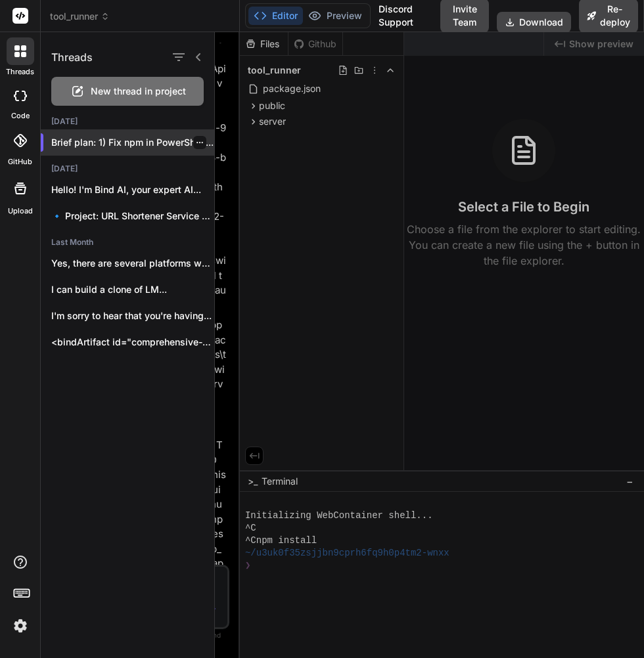 The width and height of the screenshot is (644, 658). What do you see at coordinates (133, 342) in the screenshot?
I see `p: <bindArtifact id="comprehensive-ai-platform" title="Comprehensive AI Platform with Tools...` at bounding box center [133, 342].